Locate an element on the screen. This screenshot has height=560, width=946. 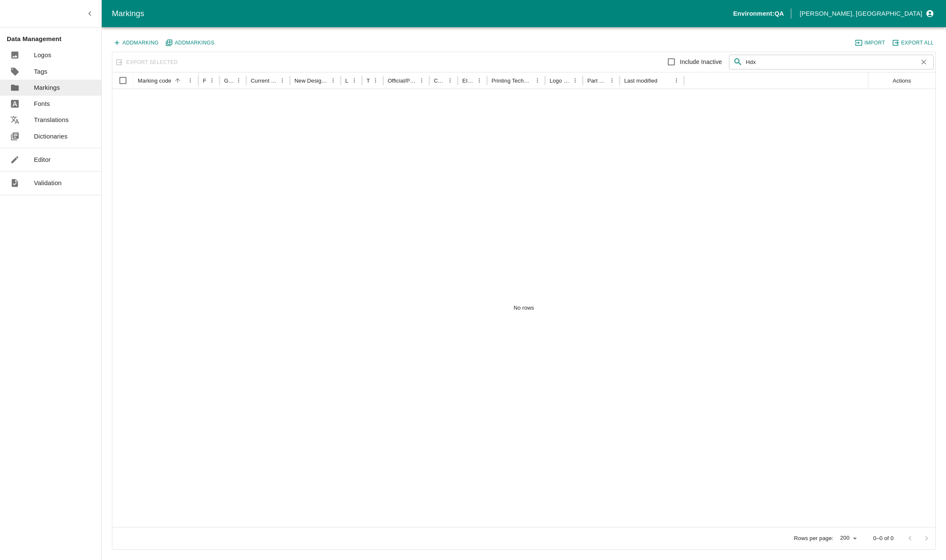
div: Current Name is located at coordinates (263, 81).